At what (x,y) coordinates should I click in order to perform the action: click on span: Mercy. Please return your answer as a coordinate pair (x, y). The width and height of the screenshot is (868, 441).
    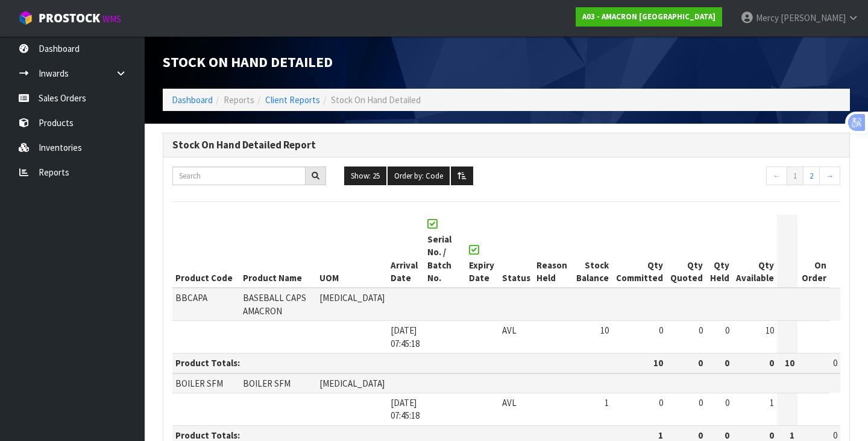
    Looking at the image, I should click on (767, 18).